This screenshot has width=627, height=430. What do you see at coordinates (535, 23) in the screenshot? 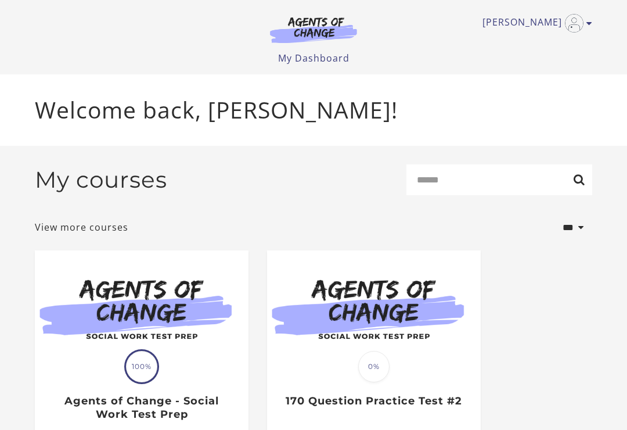
I see `a: Toggle menu` at bounding box center [535, 23].